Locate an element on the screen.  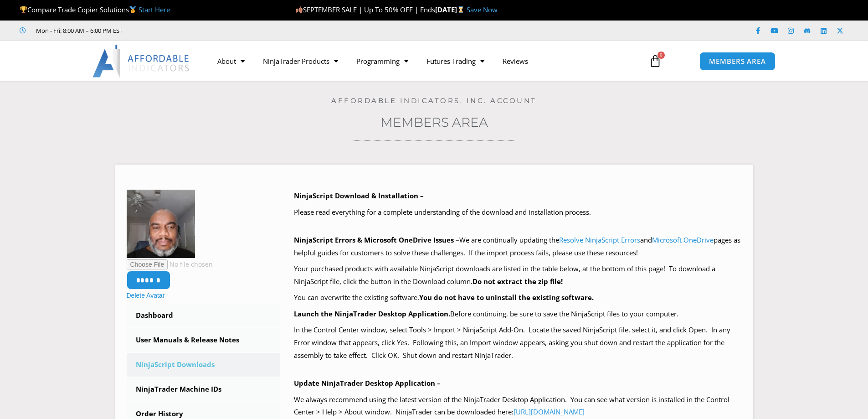
p: We always recommend using the latest version of the NinjaTrader Desktop Application. You can see ... is located at coordinates (518, 406).